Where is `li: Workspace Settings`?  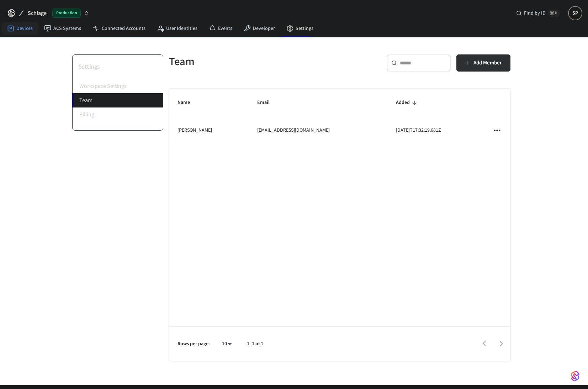
li: Workspace Settings is located at coordinates (118, 86).